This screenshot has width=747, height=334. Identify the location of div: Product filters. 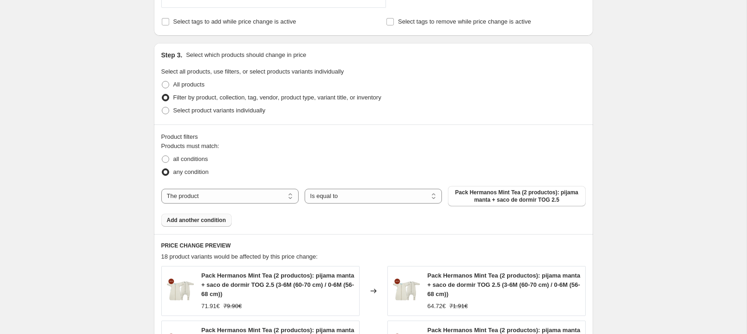
(373, 137).